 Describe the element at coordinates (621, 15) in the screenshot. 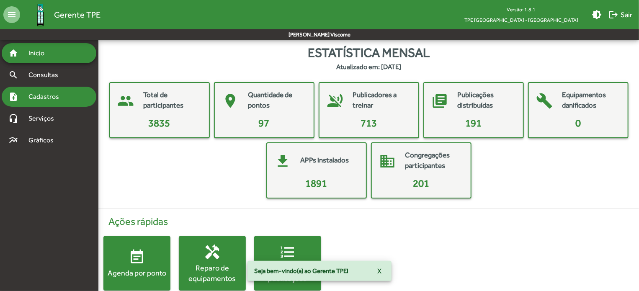

I see `button: Sair` at that location.